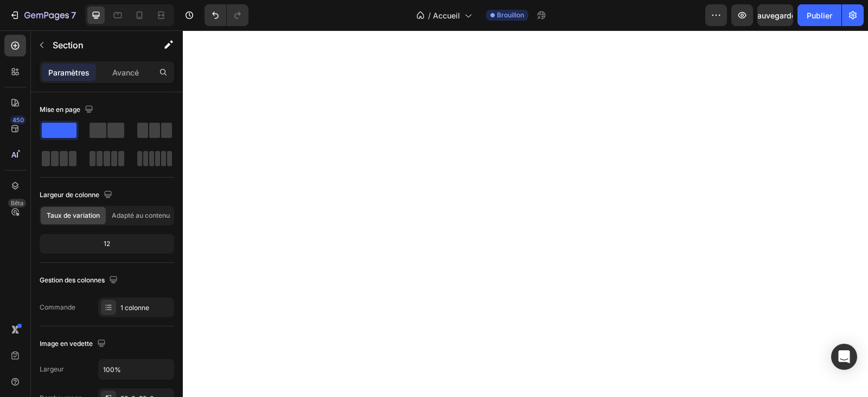 The image size is (868, 397). What do you see at coordinates (73, 215) in the screenshot?
I see `font: Taux de variation` at bounding box center [73, 215].